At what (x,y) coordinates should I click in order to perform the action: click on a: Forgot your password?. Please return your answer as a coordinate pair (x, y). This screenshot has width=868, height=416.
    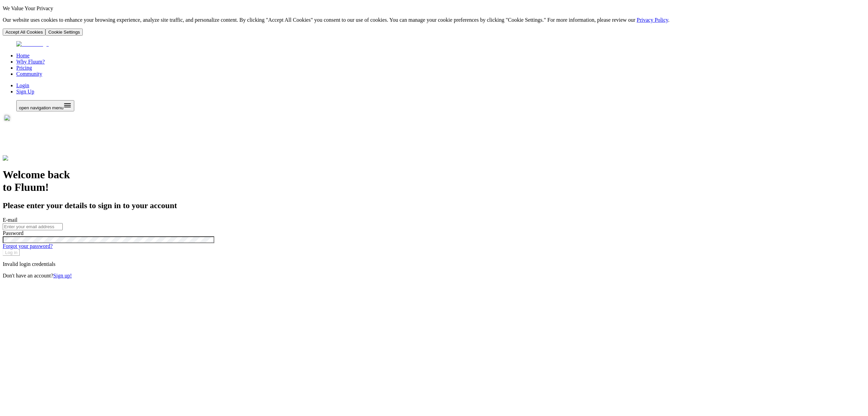
    Looking at the image, I should click on (27, 246).